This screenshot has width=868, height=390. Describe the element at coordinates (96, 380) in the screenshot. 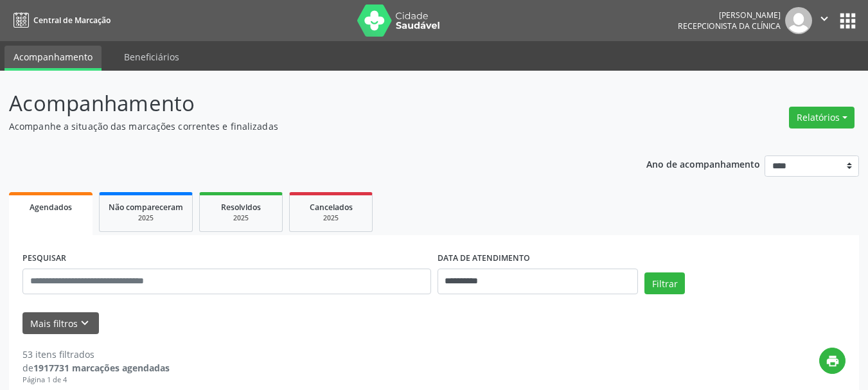

I see `div: Página 1 de 4` at that location.